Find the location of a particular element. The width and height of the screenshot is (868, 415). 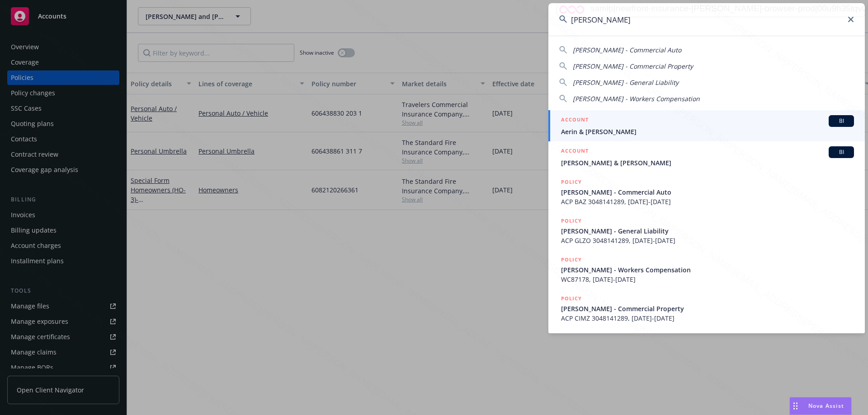

a: POLICY is located at coordinates (706, 347).